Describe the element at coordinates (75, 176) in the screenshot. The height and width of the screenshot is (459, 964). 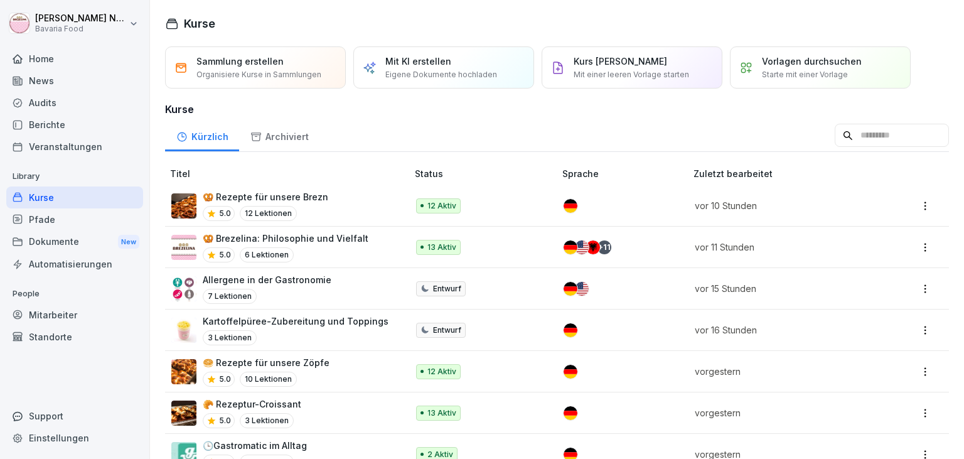
I see `p: Library` at that location.